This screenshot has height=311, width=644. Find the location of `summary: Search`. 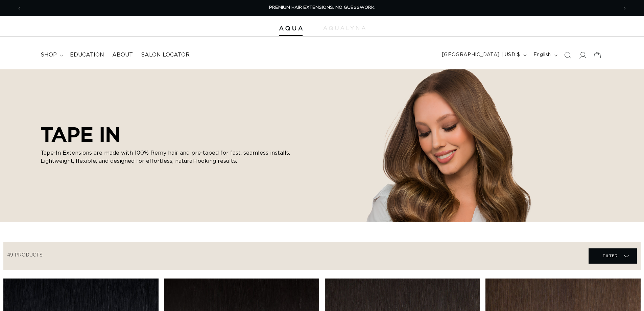

summary: Search is located at coordinates (568, 55).